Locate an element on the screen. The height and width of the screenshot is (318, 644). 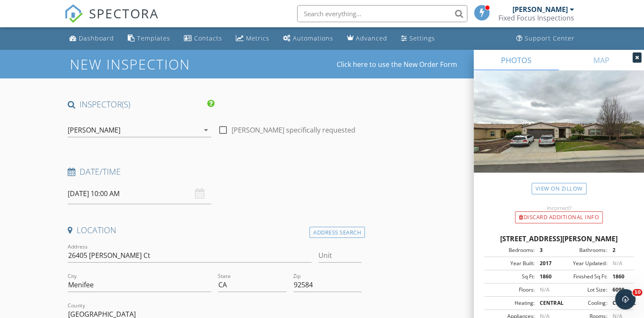
a: View on Zillow is located at coordinates (559, 188).